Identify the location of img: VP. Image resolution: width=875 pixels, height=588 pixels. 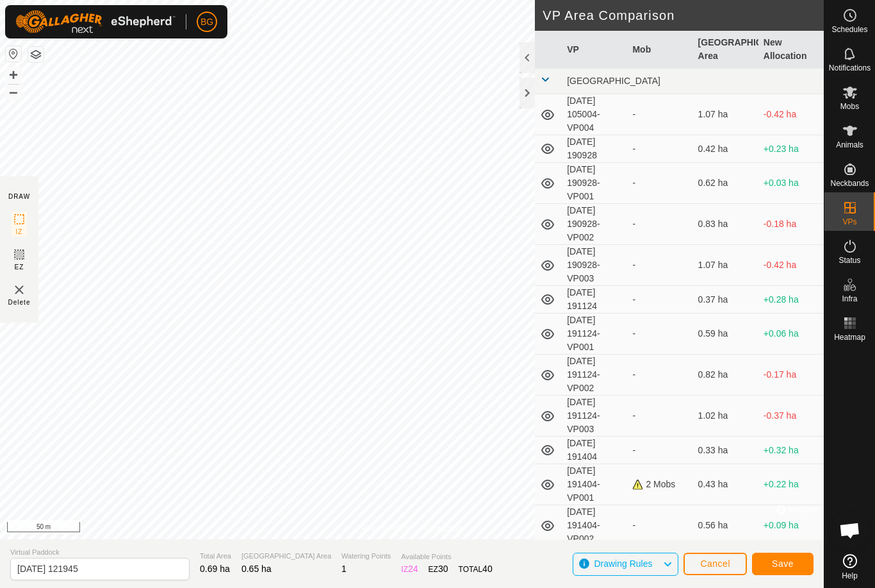
(19, 289).